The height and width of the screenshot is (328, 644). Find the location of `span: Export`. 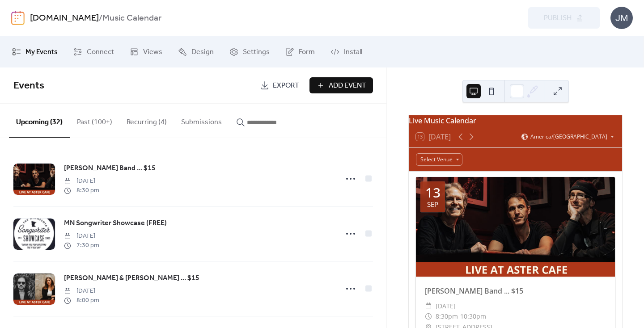

span: Export is located at coordinates (286, 86).